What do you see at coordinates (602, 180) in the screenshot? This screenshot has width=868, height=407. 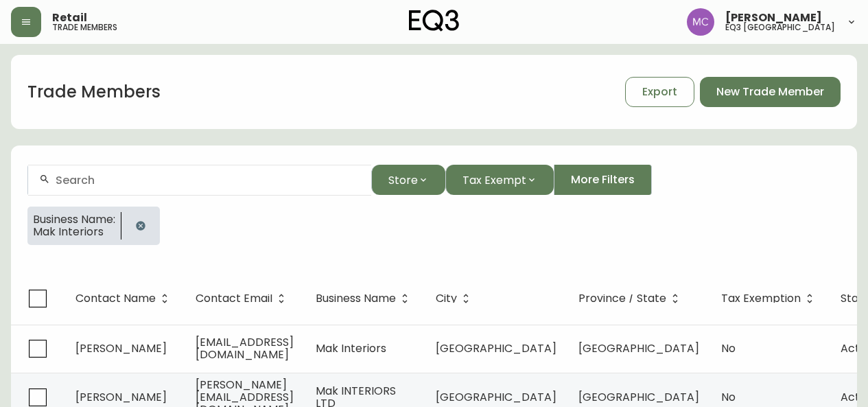 I see `button: More Filters` at bounding box center [602, 180].